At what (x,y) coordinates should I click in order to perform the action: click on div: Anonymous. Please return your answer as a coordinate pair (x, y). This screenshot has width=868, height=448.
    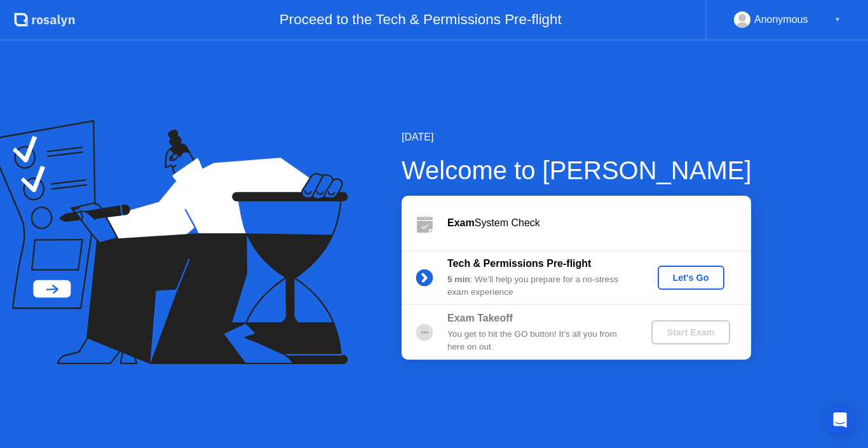
    Looking at the image, I should click on (781, 20).